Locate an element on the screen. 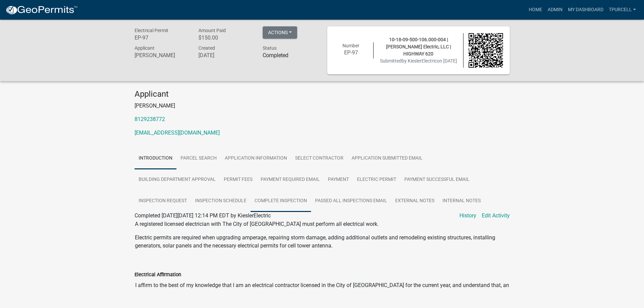  a: Inspection Schedule is located at coordinates (221, 201).